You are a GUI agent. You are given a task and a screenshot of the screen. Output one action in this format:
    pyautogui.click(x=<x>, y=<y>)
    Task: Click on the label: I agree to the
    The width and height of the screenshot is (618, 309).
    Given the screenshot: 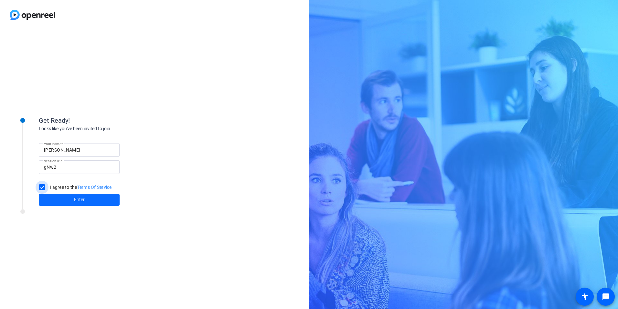 What is the action you would take?
    pyautogui.click(x=80, y=187)
    